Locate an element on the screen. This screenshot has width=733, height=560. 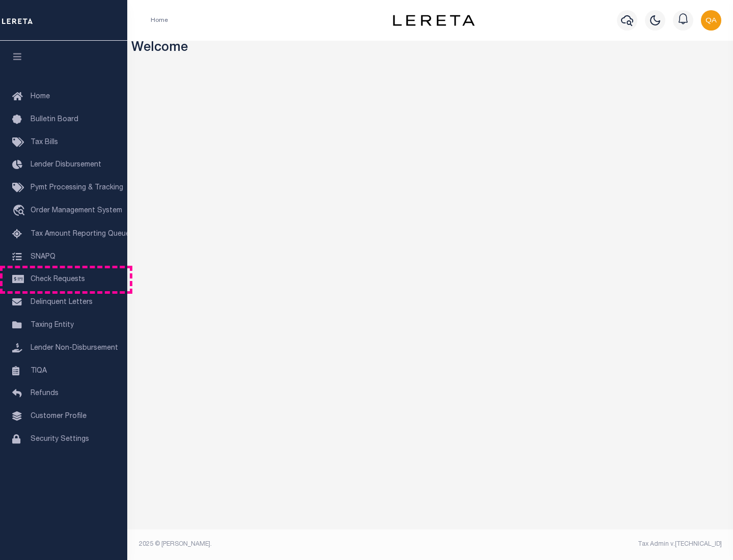
img: svg+xml;base64,PHN2ZyB4bWxucz0iaHR0cDovL3d3dy53My5vcmcvMjAwMC9zdmciIHBvaW50ZXItZXZlbnRzPSJub25lIi... is located at coordinates (711, 20).